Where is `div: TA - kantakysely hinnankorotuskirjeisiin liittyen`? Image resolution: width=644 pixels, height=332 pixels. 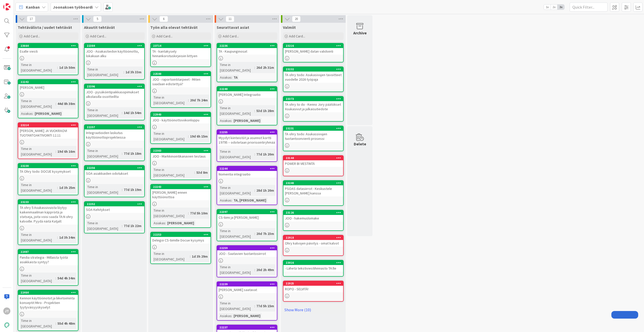
div: TA - kantakysely hinnankorotuskirjeisiin liittyen is located at coordinates (181, 53).